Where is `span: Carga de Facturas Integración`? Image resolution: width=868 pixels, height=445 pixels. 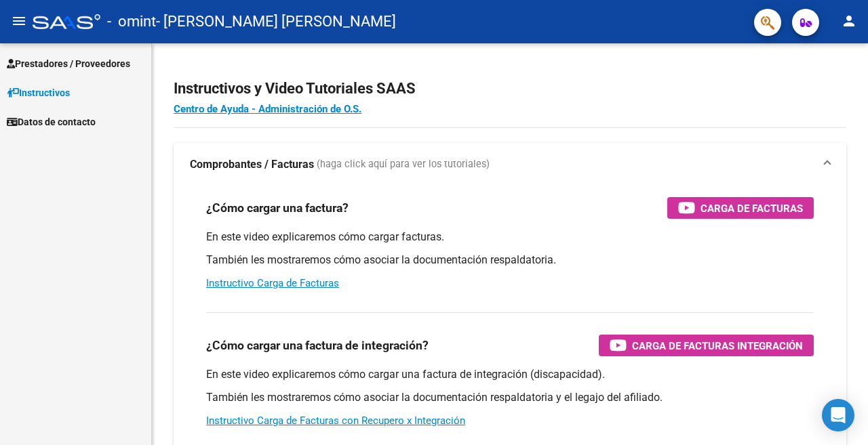 span: Carga de Facturas Integración is located at coordinates (717, 346).